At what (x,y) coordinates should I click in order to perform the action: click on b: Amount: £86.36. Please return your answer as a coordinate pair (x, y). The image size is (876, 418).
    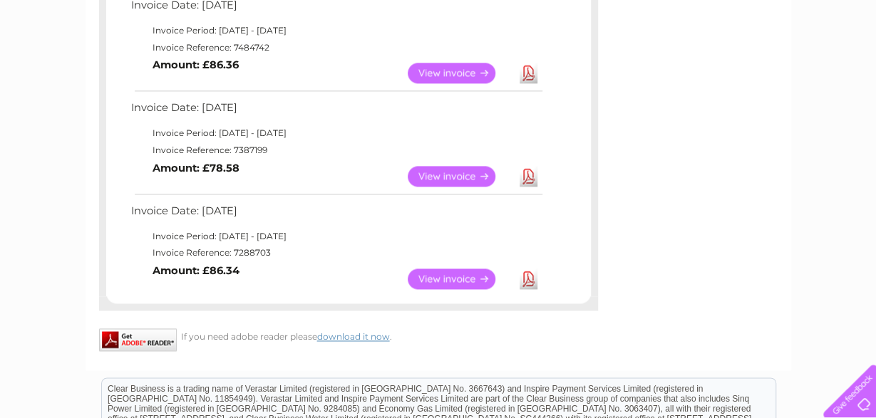
    Looking at the image, I should click on (195, 65).